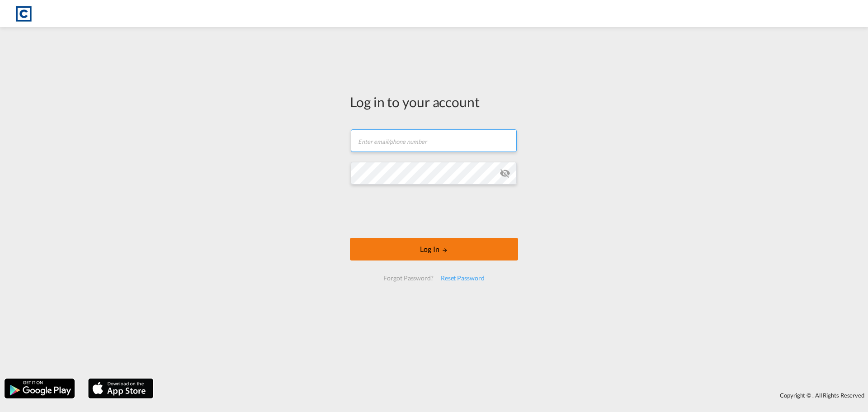 Image resolution: width=868 pixels, height=412 pixels. What do you see at coordinates (120, 388) in the screenshot?
I see `img: apple.png` at bounding box center [120, 388].